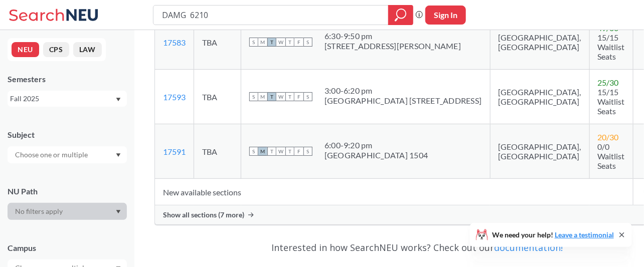  Describe the element at coordinates (25, 49) in the screenshot. I see `button: NEU` at that location.